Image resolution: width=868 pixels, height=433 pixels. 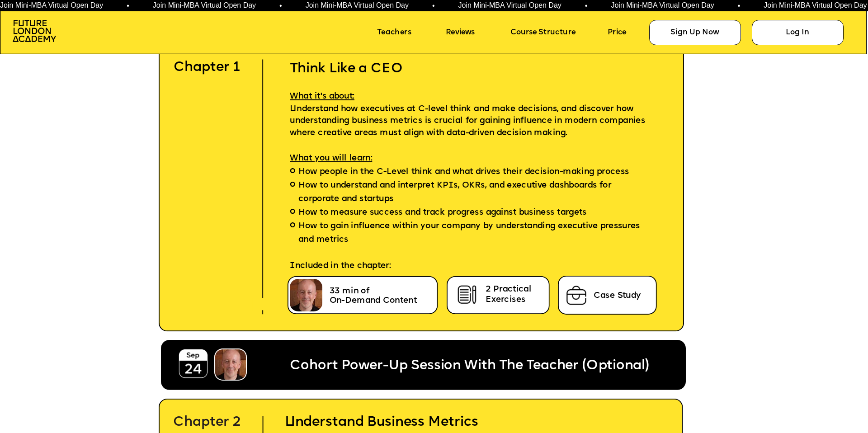 What do you see at coordinates (468, 33) in the screenshot?
I see `a: Reviews` at bounding box center [468, 33].